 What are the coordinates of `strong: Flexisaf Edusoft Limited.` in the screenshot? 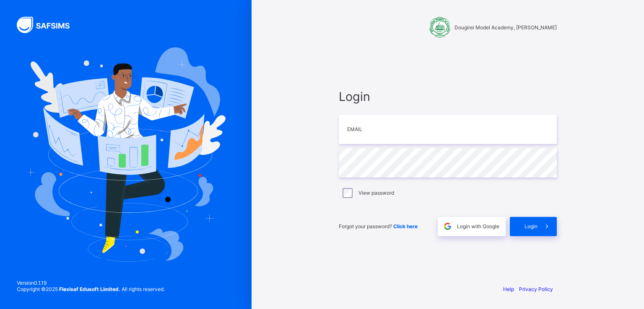 It's located at (89, 289).